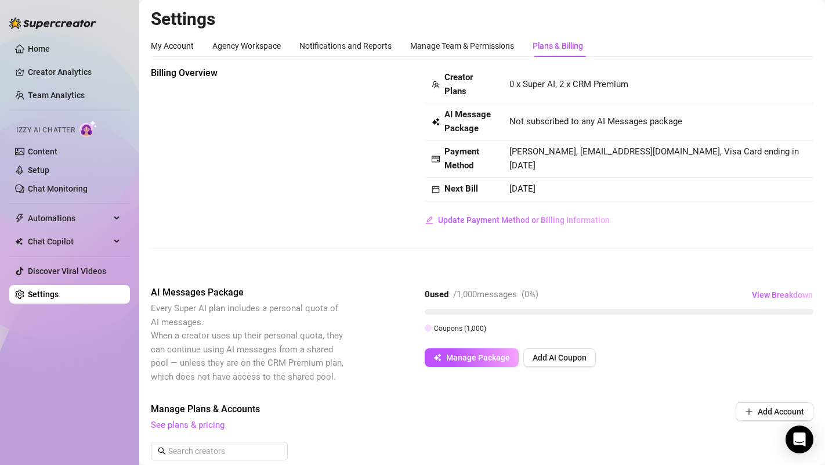 This screenshot has height=465, width=825. I want to click on a: Chat Monitoring, so click(57, 189).